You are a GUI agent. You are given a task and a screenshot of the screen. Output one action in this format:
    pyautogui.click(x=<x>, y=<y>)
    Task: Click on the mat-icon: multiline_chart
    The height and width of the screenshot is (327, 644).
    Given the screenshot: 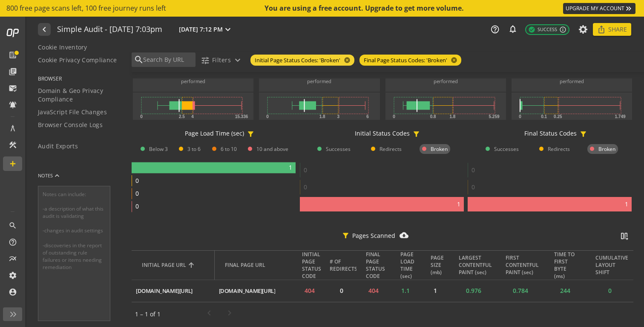 What is the action you would take?
    pyautogui.click(x=13, y=259)
    